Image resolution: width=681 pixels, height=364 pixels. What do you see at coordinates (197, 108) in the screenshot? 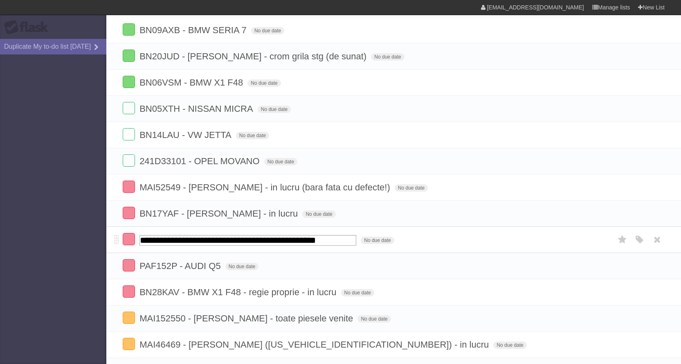
I see `span: BN05XTH - NISSAN MICRA` at bounding box center [197, 108].